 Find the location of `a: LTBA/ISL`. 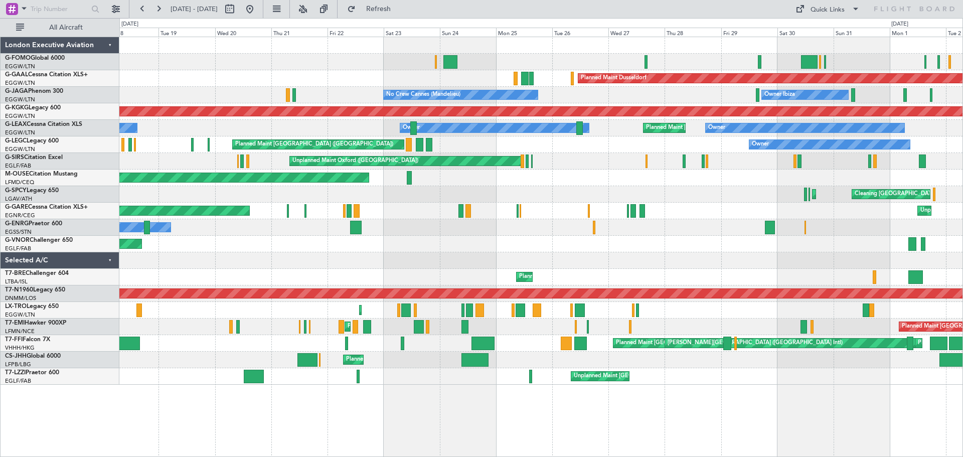

a: LTBA/ISL is located at coordinates (16, 281).